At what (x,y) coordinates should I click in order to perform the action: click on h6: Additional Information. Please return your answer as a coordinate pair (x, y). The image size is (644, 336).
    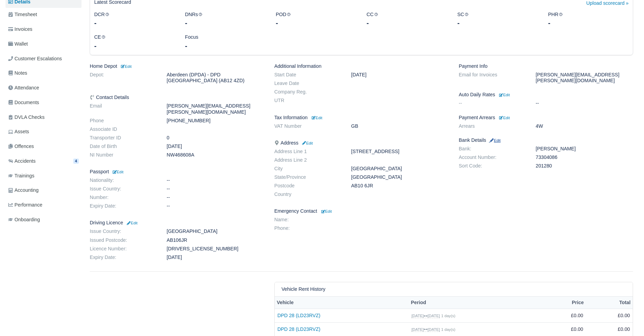
    Looking at the image, I should click on (361, 66).